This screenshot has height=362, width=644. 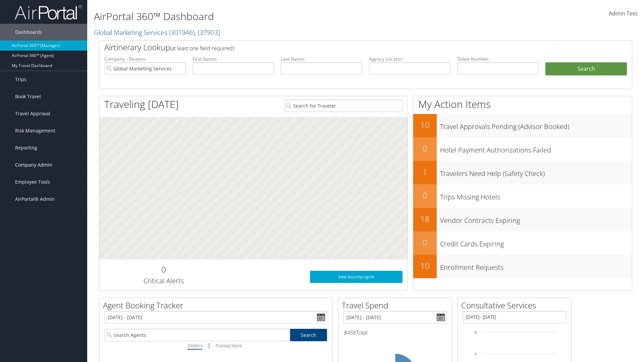 What do you see at coordinates (35, 199) in the screenshot?
I see `span: AirPortal® Admin` at bounding box center [35, 199].